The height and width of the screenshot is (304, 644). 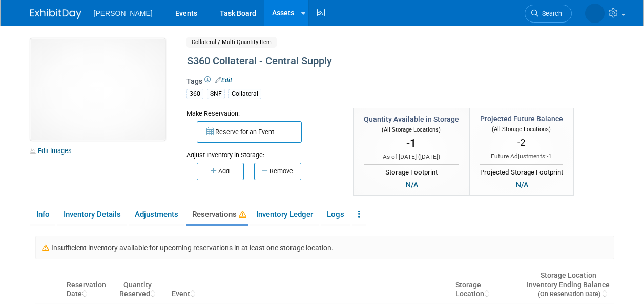 What do you see at coordinates (377, 61) in the screenshot?
I see `div: S360 Collateral - Central Supply` at bounding box center [377, 61].